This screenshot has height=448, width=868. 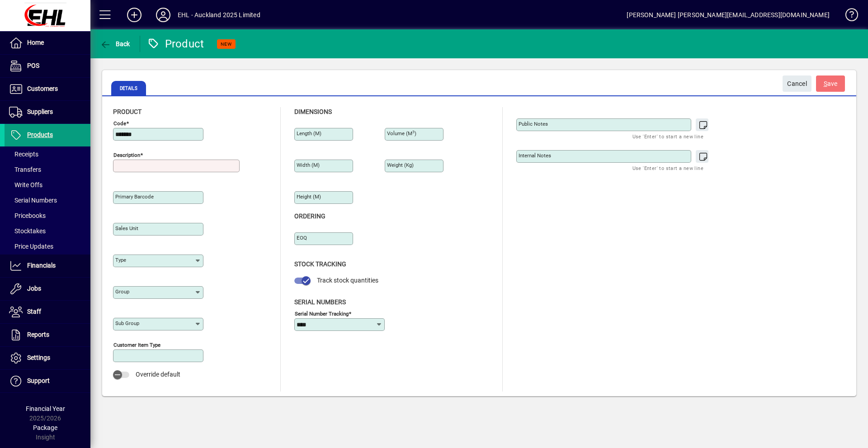 I want to click on span: Override default, so click(x=157, y=374).